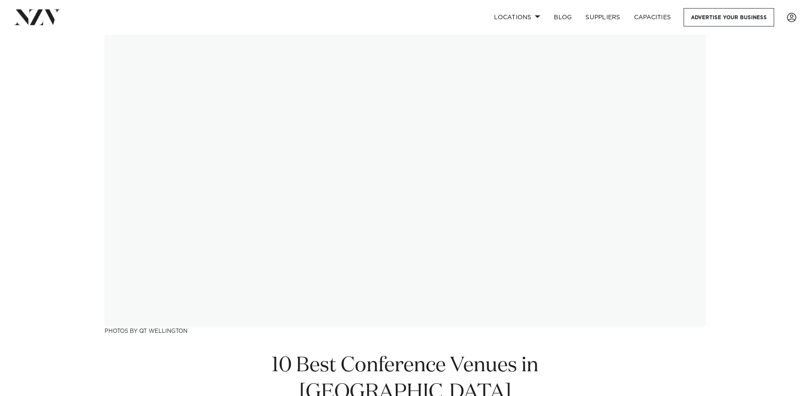 Image resolution: width=810 pixels, height=396 pixels. Describe the element at coordinates (37, 17) in the screenshot. I see `img: nzv-logo.png` at that location.